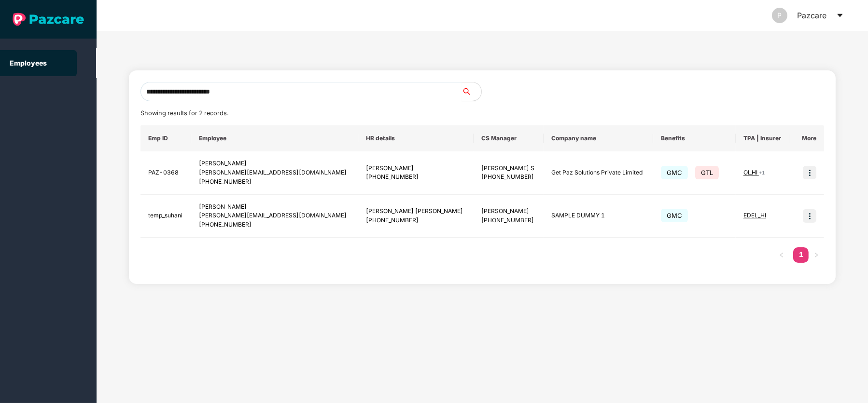  What do you see at coordinates (816, 255) in the screenshot?
I see `button: right` at bounding box center [816, 255].